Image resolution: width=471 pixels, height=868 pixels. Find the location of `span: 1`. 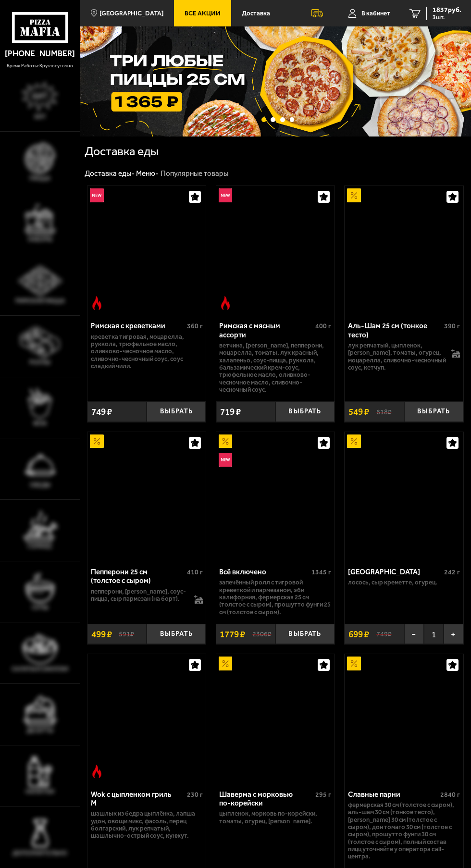

span: 1 is located at coordinates (433, 634).